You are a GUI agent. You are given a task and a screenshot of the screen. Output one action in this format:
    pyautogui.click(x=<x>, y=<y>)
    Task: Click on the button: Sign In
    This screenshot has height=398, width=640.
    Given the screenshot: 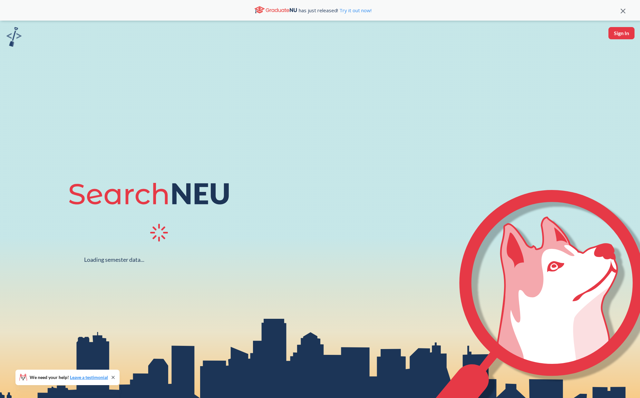 What is the action you would take?
    pyautogui.click(x=621, y=33)
    